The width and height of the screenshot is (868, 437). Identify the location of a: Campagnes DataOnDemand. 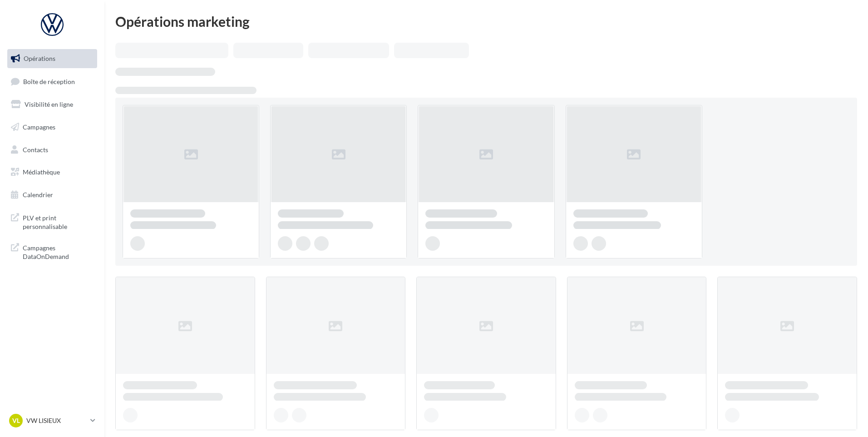
(52, 251).